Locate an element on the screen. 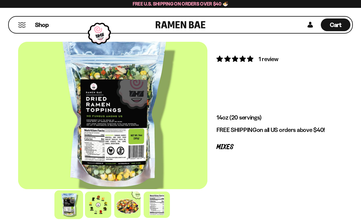  strong: FREE SHIPPING is located at coordinates (236, 130).